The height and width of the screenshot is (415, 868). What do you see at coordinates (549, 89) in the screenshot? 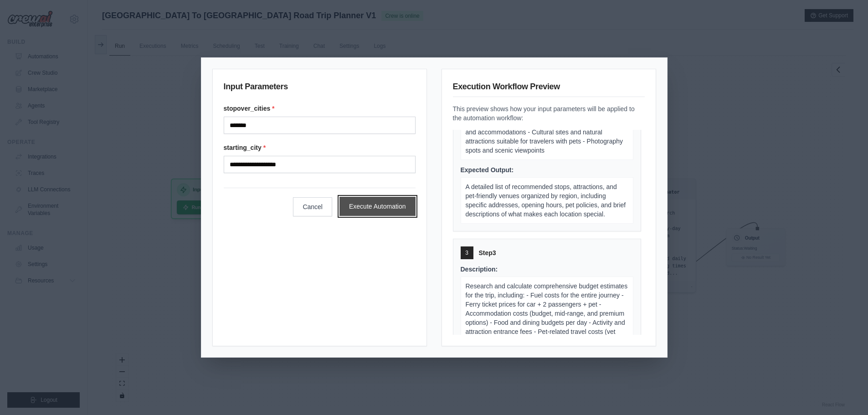
I see `h3: Execution Workflow Preview` at bounding box center [549, 89].